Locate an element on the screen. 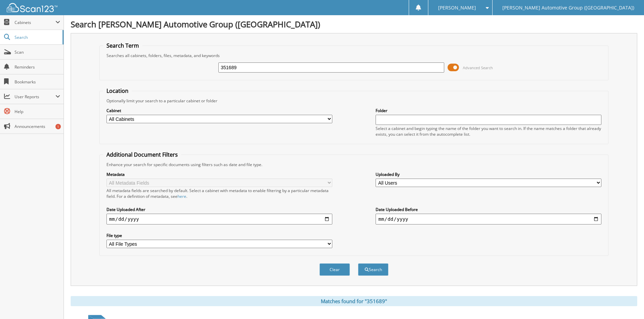 The image size is (644, 319). div: Searches all cabinets, folders, files, metadata, and keywords is located at coordinates (353, 55).